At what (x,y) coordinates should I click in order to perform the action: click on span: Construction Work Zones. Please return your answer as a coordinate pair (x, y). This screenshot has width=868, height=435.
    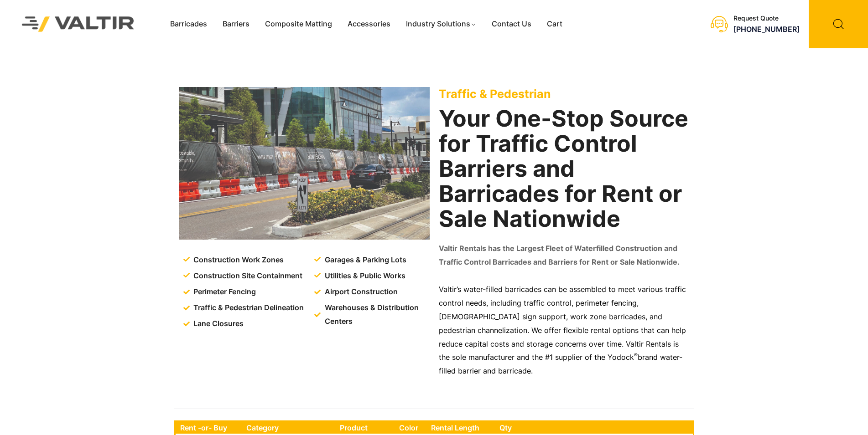
    Looking at the image, I should click on (237, 260).